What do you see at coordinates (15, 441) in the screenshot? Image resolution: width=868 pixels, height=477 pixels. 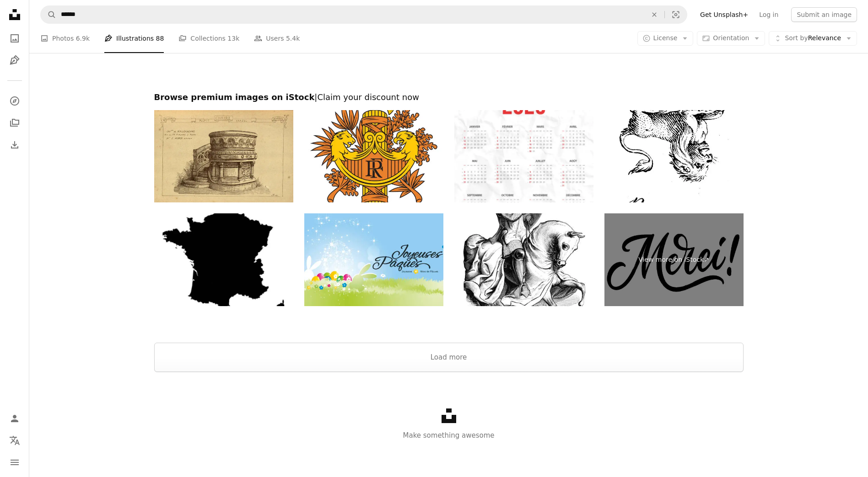 I see `button: Language` at bounding box center [15, 441].